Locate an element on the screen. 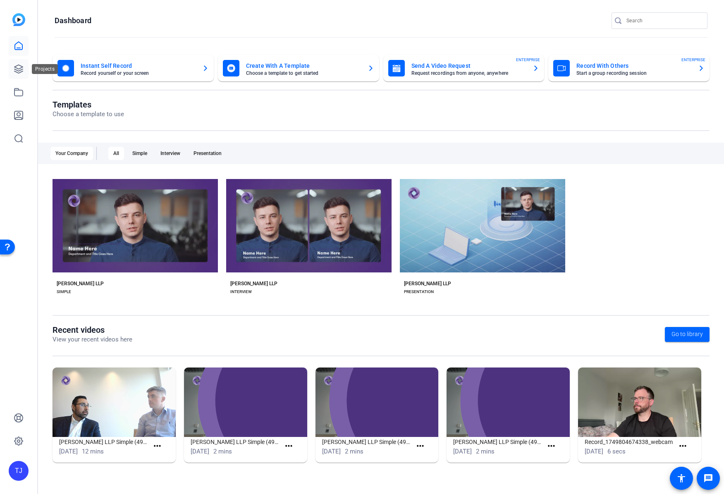 This screenshot has width=724, height=494. mat-icon: accessibility is located at coordinates (681, 478).